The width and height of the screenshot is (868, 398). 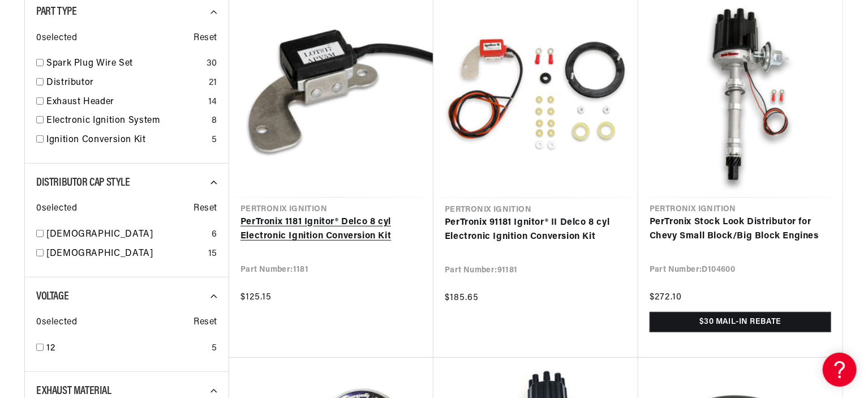 What do you see at coordinates (127, 141) in the screenshot?
I see `a: Ignition Conversion Kit` at bounding box center [127, 141].